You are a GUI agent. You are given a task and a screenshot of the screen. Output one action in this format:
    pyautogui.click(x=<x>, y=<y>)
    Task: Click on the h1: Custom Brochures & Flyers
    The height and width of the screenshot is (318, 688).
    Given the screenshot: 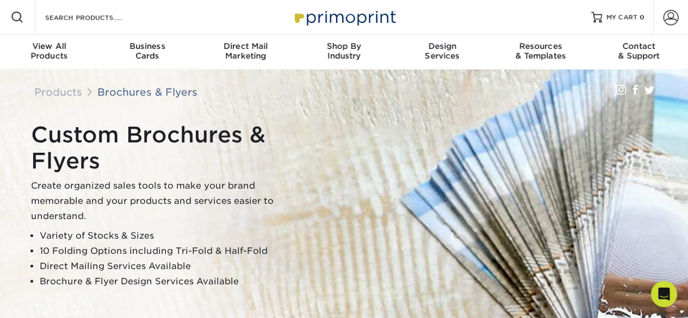 What is the action you would take?
    pyautogui.click(x=167, y=148)
    